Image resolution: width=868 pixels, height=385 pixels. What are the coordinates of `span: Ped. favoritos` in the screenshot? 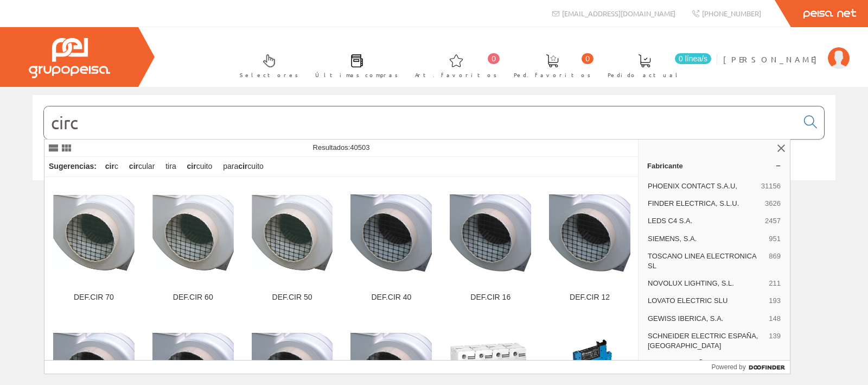 It's located at (552, 75).